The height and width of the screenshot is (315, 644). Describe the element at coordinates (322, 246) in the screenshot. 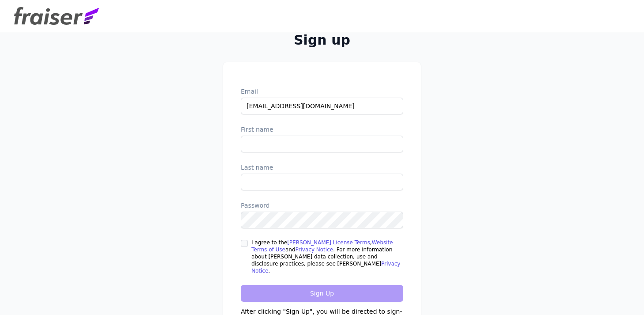

I see `a: Website Terms of Use` at that location.